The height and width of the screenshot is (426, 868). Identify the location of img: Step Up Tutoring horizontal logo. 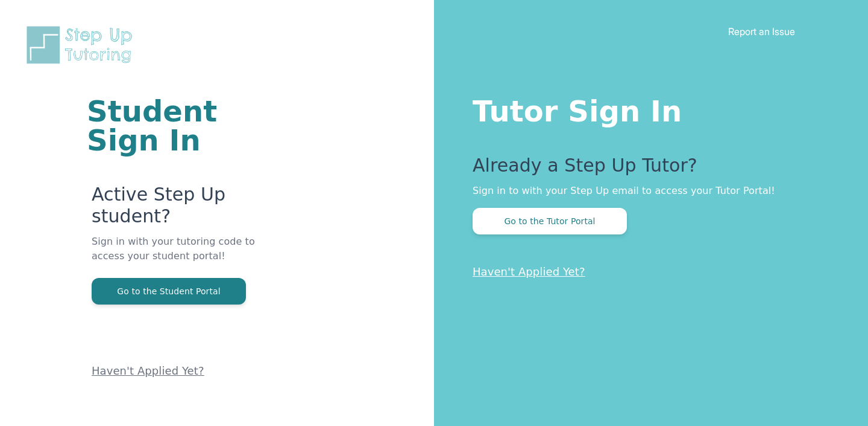
(82, 45).